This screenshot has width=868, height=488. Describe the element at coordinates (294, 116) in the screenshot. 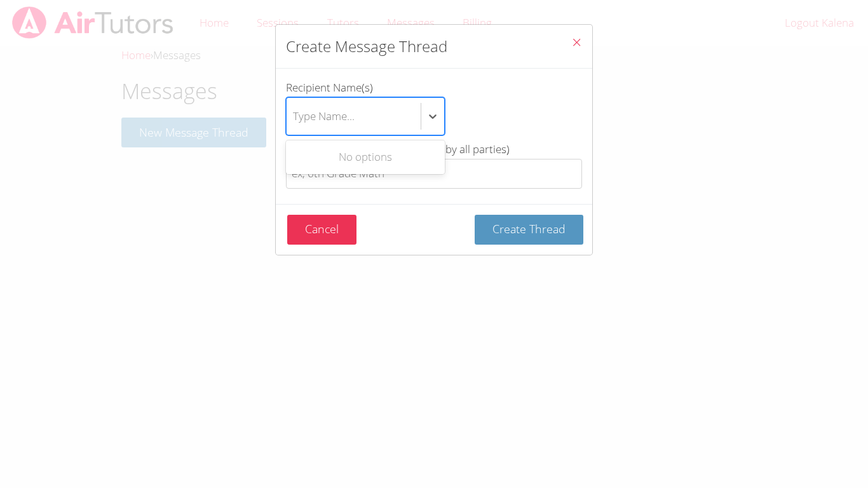

I see `input: Recipient Name(s)Type Name...` at that location.